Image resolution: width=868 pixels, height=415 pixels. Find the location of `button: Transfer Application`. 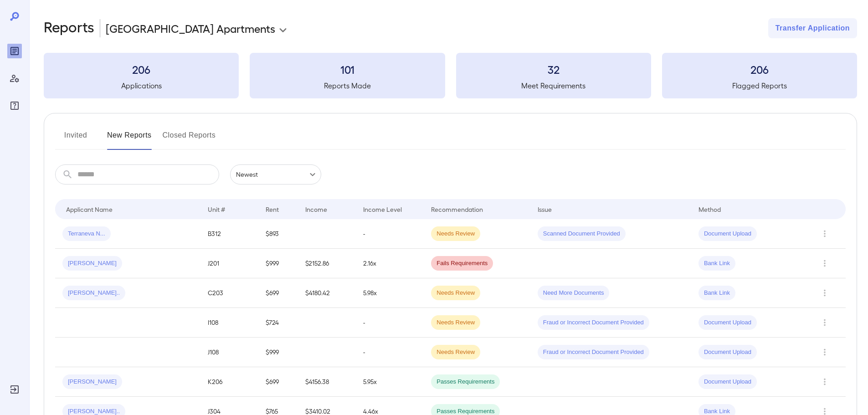

button: Transfer Application is located at coordinates (813, 28).